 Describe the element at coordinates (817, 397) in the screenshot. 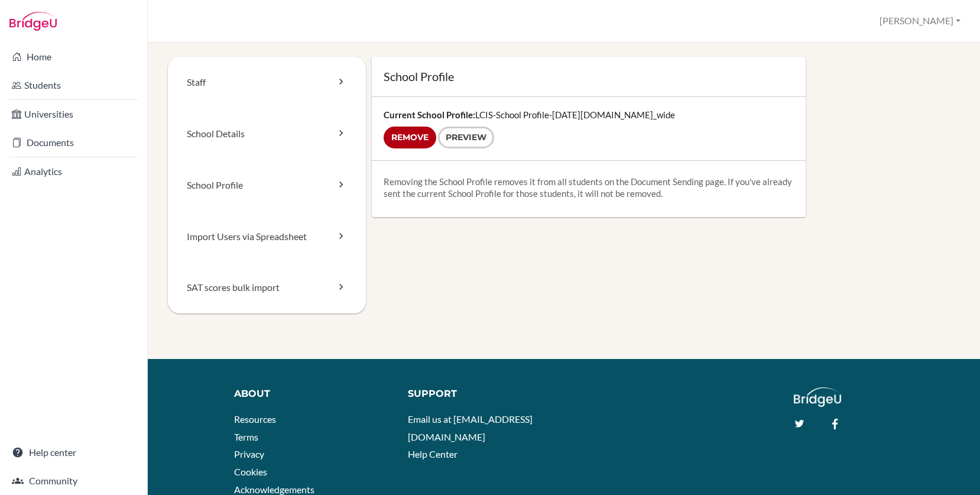

I see `img: logo_white@2x-f4f0deed5e89b7ecb1c2cc34c3e3d731f90f0f143d5ea2071677605dd97b5244.png` at that location.